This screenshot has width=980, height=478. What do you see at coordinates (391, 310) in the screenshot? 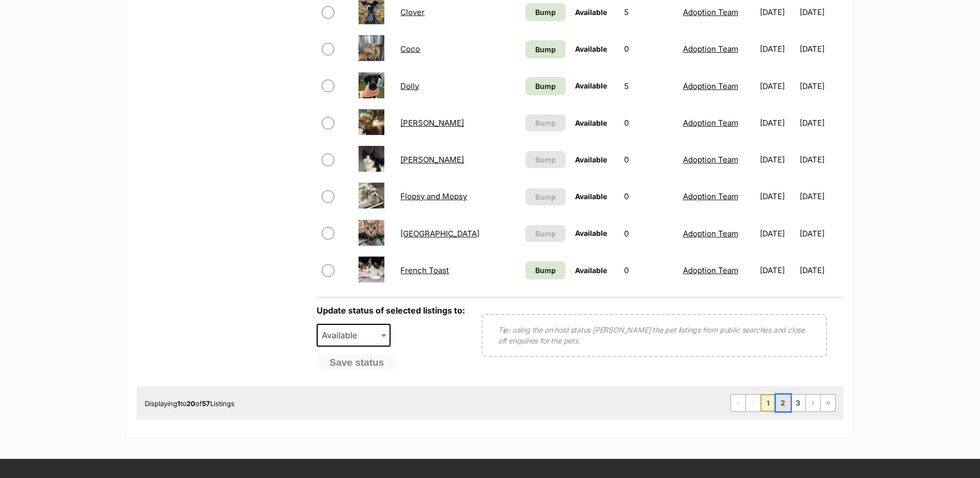
I see `label: Update status of selected listings to:` at bounding box center [391, 310].